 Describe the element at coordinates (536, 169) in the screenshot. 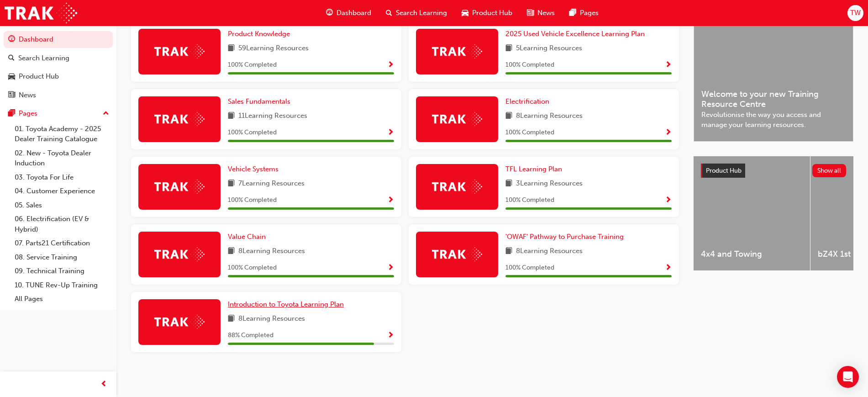

I see `a: TFL Learning Plan` at that location.